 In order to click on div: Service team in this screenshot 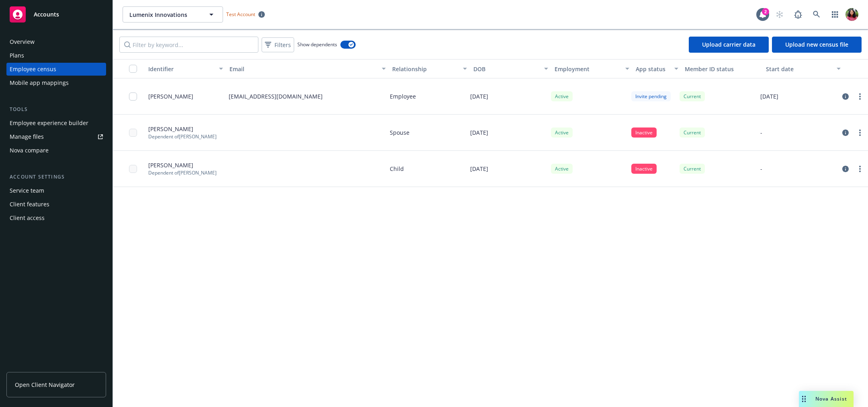, I will do `click(27, 191)`.